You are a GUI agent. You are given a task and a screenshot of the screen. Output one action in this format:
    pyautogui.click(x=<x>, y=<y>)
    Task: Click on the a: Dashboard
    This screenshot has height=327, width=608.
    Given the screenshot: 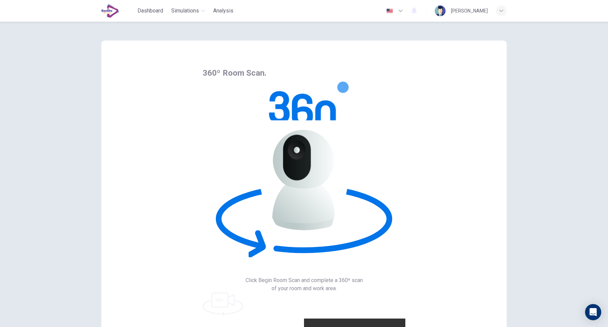 What is the action you would take?
    pyautogui.click(x=150, y=11)
    